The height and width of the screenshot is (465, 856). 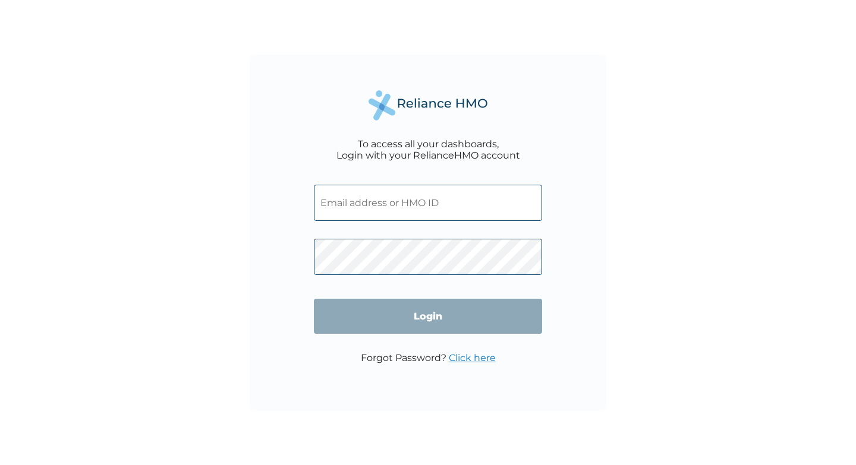 I want to click on a: Click here, so click(x=472, y=358).